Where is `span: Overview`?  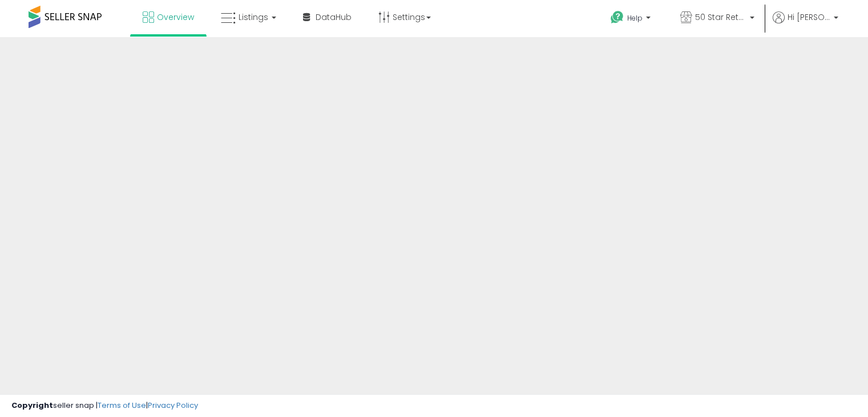 span: Overview is located at coordinates (175, 17).